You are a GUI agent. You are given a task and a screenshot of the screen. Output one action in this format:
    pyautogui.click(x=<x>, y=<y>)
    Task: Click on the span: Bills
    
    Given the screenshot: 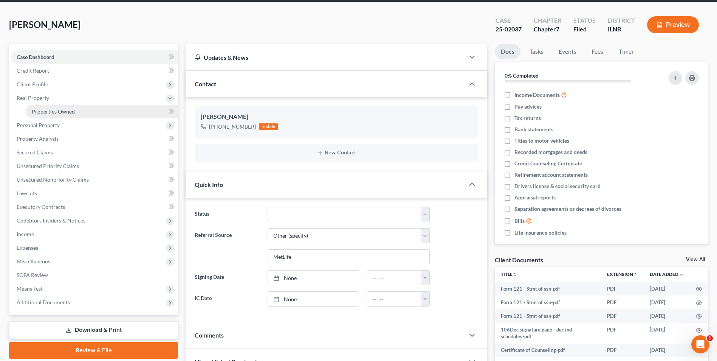 What is the action you would take?
    pyautogui.click(x=520, y=221)
    